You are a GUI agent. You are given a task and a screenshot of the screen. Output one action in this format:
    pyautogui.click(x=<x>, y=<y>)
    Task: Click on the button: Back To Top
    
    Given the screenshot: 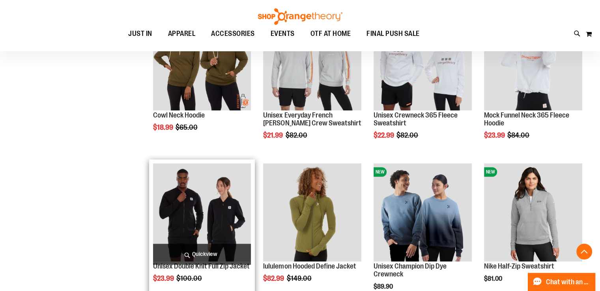 What is the action you would take?
    pyautogui.click(x=584, y=251)
    